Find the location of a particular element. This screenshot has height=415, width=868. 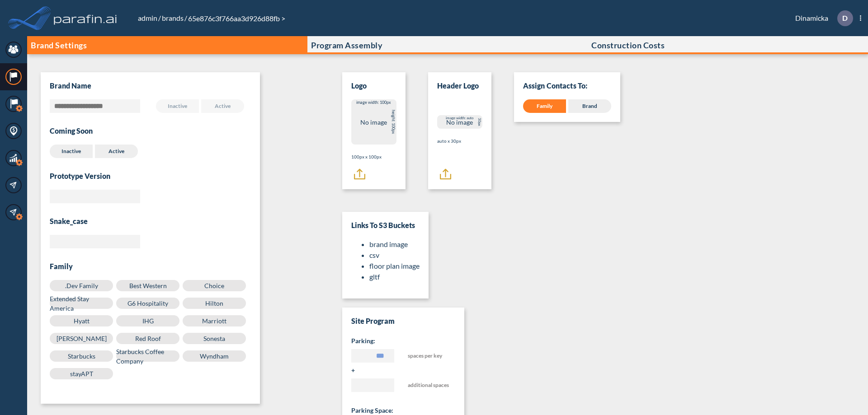

label: Hilton is located at coordinates (215, 303).